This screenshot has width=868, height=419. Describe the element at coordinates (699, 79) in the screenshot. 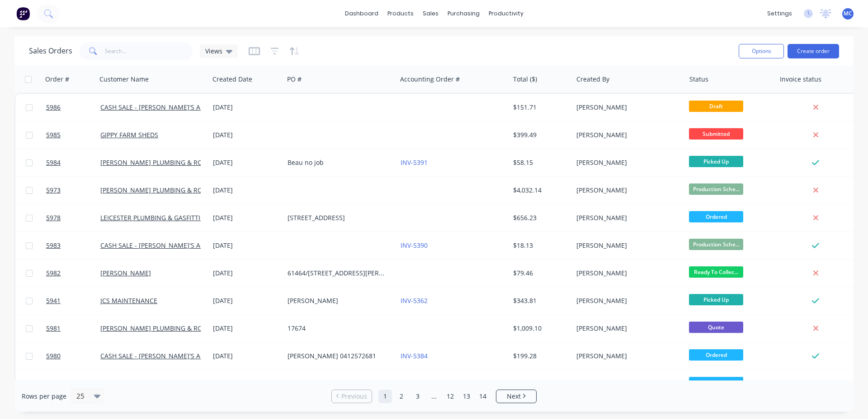

I see `div: Status` at that location.